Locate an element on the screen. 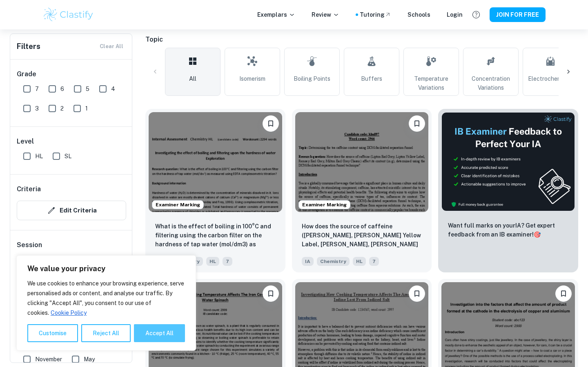 The height and width of the screenshot is (367, 588). span: November is located at coordinates (49, 360).